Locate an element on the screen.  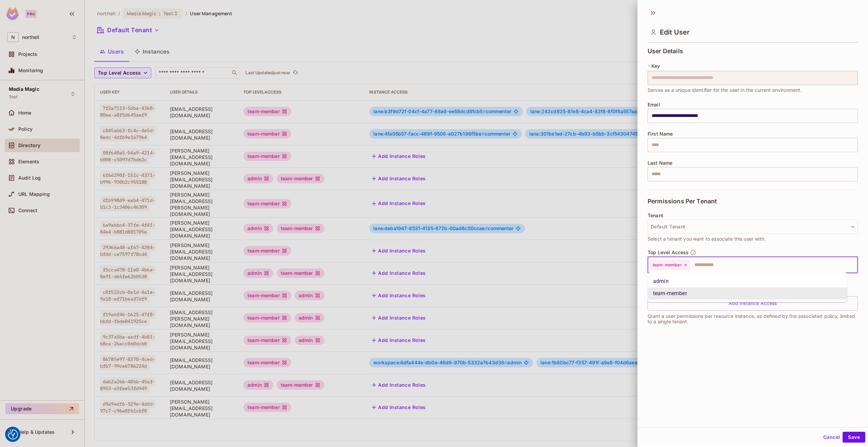
div: Add Instance Access is located at coordinates (752, 304).